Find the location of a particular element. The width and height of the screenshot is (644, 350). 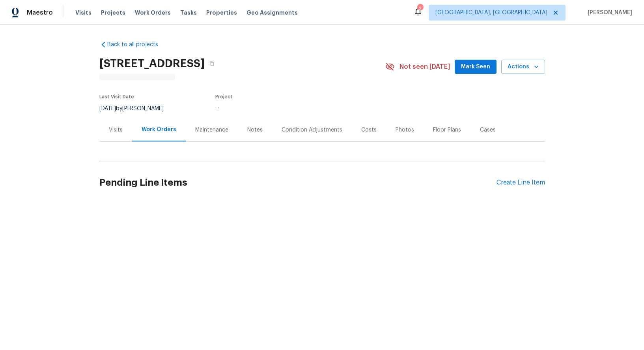

span: Geo Assignments is located at coordinates (272, 12).